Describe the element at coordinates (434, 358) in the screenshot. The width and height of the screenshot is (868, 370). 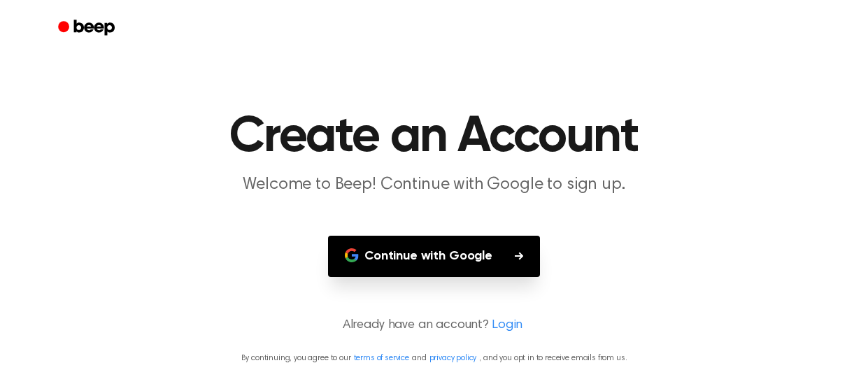
I see `p: By continuing, you agree to our and , and you opt in to receive emails from us.` at that location.